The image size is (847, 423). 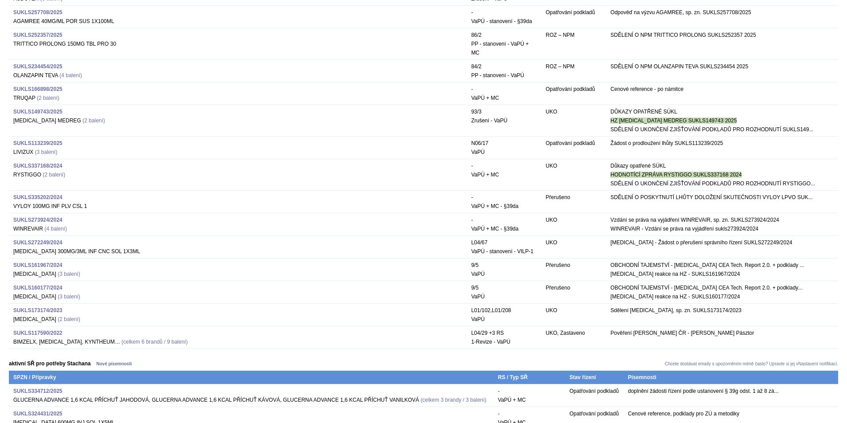 I want to click on span: OLANZAPIN TEVA, so click(x=35, y=75).